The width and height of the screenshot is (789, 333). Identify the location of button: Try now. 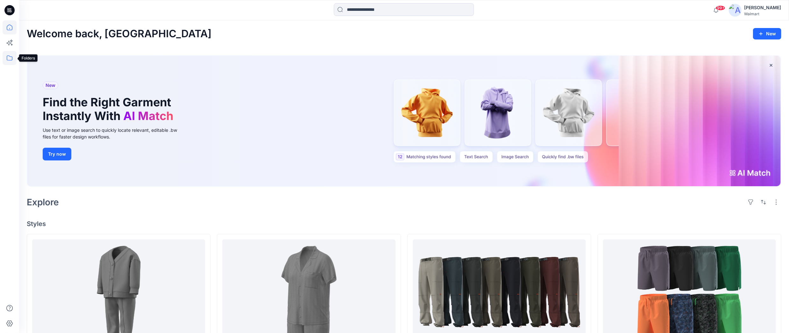
(57, 154).